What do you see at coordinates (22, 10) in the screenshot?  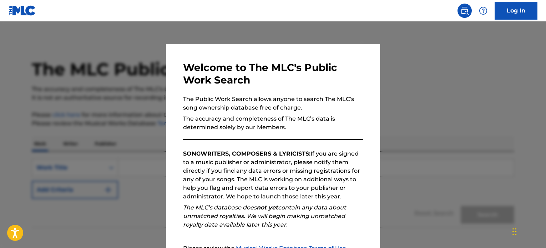 I see `img: MLC Logo` at bounding box center [22, 10].